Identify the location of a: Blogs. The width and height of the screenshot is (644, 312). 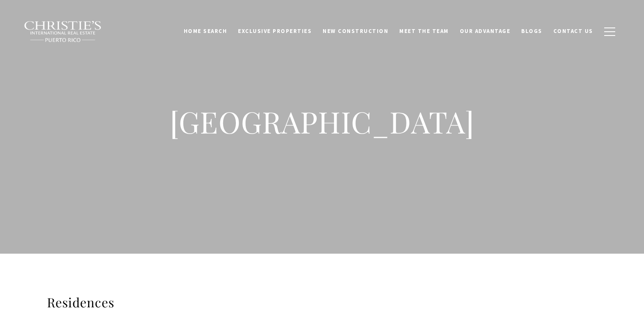
(532, 31).